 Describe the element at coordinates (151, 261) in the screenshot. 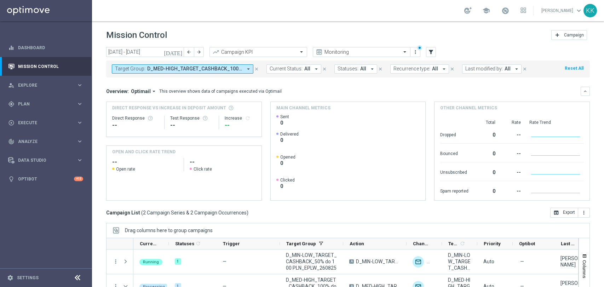

I see `colored-tag: Running` at that location.